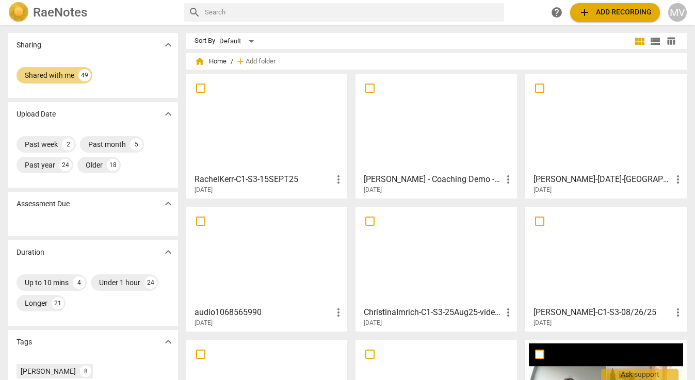 This screenshot has height=380, width=695. What do you see at coordinates (24, 342) in the screenshot?
I see `p: Tags` at bounding box center [24, 342].